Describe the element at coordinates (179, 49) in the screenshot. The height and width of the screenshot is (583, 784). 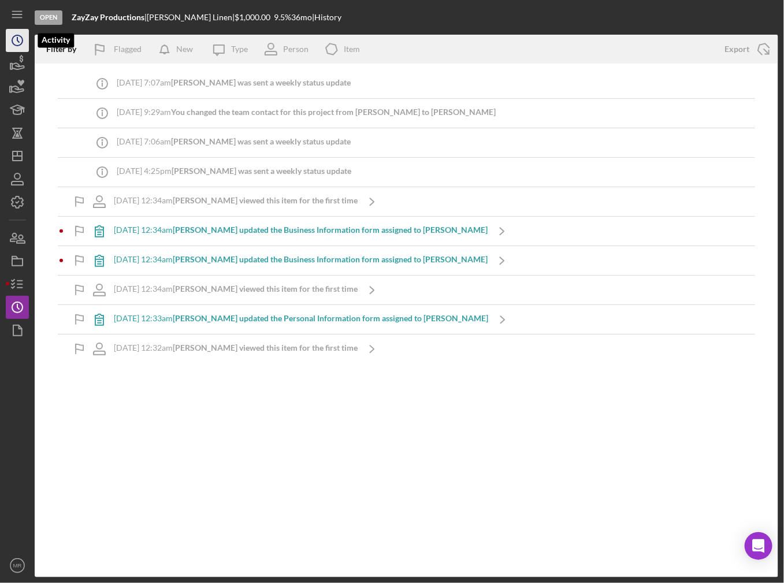
I see `button: New` at that location.